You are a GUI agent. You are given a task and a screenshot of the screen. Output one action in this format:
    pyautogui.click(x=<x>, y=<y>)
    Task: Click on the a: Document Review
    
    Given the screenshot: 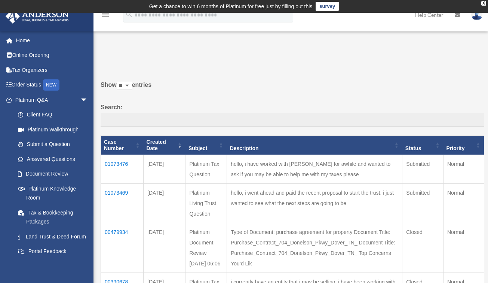 What is the action you would take?
    pyautogui.click(x=53, y=174)
    